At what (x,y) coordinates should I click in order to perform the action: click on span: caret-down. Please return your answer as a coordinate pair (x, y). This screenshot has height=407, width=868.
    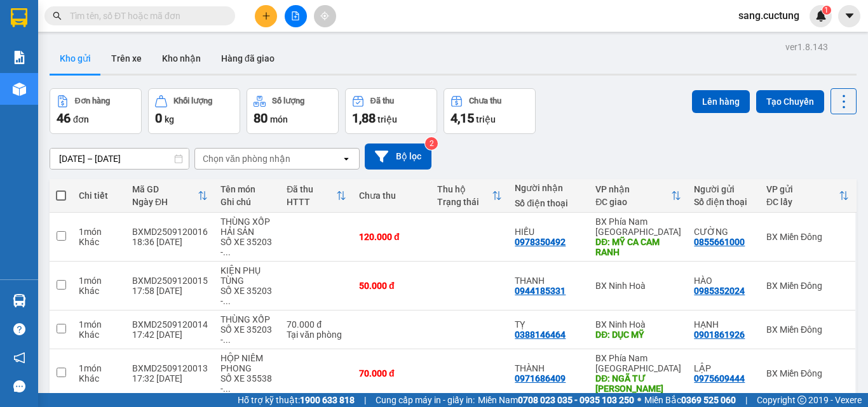
    Looking at the image, I should click on (850, 16).